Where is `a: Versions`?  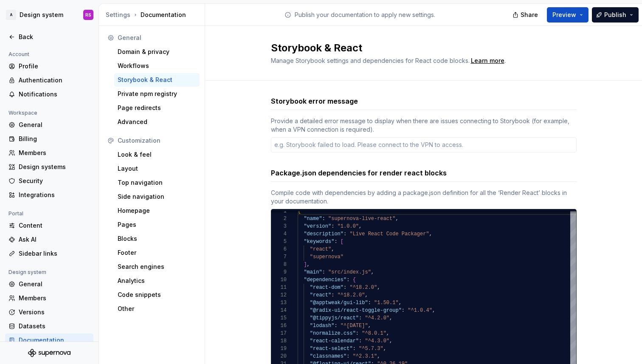
a: Versions is located at coordinates (49, 312).